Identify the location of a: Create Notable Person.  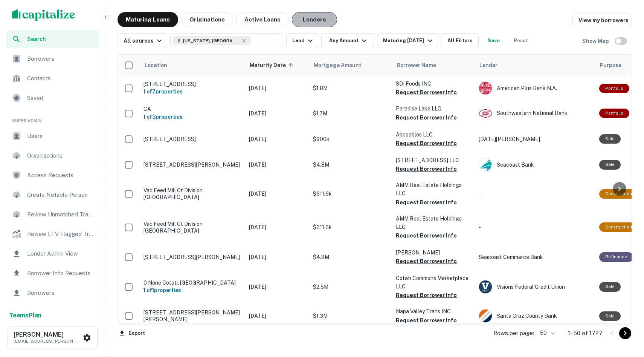
(53, 195).